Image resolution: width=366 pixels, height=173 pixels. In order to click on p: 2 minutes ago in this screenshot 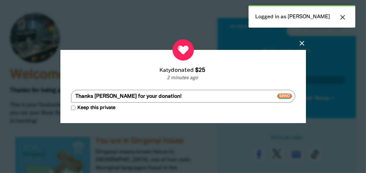, I will do `click(182, 78)`.